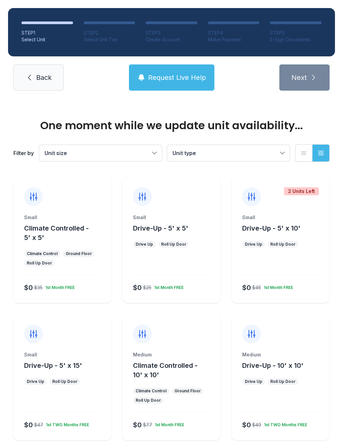  Describe the element at coordinates (147, 287) in the screenshot. I see `div: $25` at that location.